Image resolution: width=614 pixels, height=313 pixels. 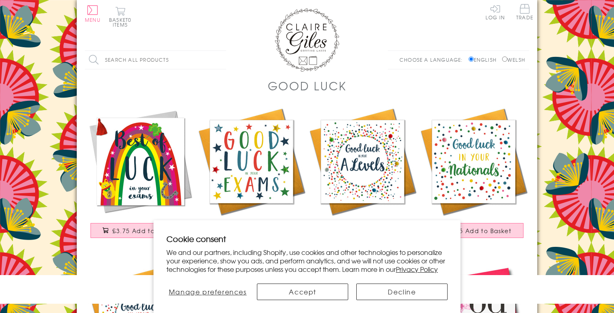 What do you see at coordinates (402, 292) in the screenshot?
I see `button: Decline` at bounding box center [402, 292].